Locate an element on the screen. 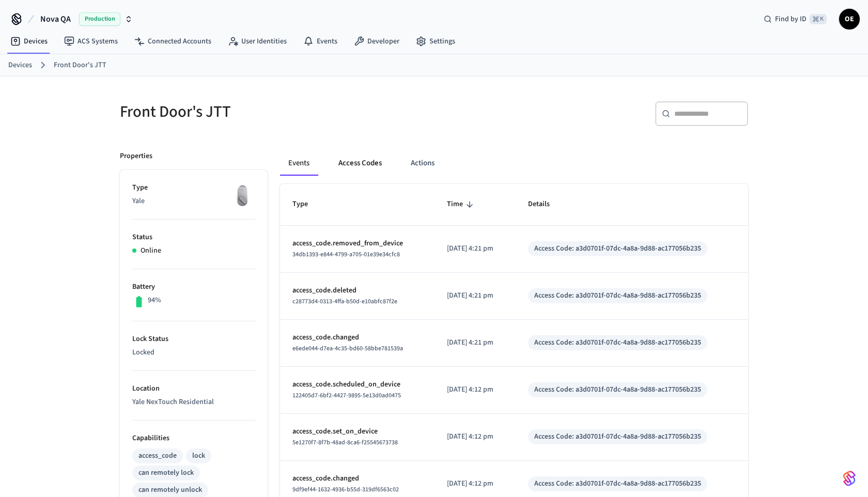  p: Yale is located at coordinates (194, 201).